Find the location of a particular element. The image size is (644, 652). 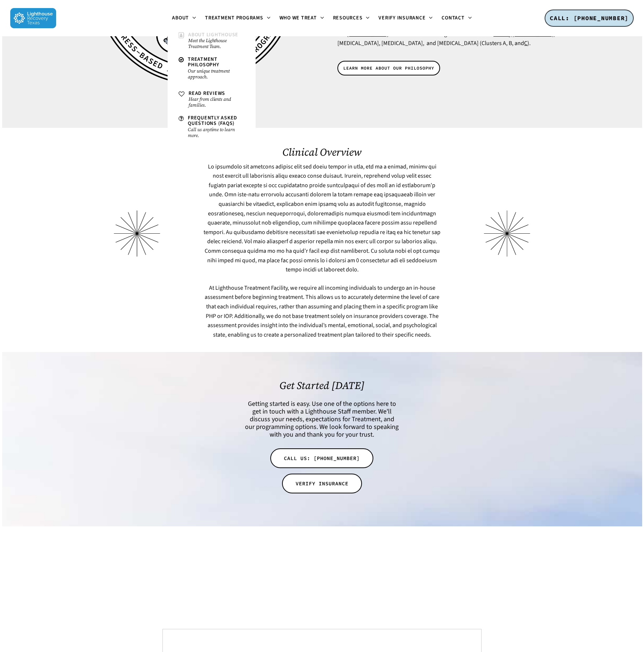

span: Frequently Asked Questions (FAQs) is located at coordinates (212, 120).